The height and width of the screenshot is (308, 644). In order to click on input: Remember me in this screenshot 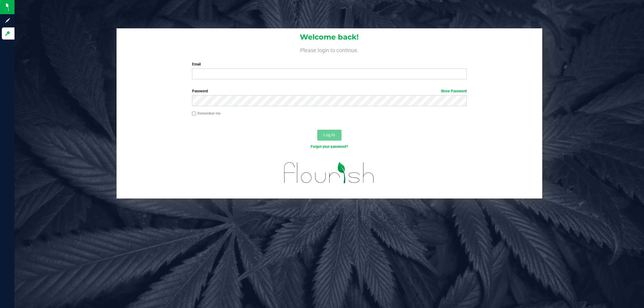, I will do `click(194, 114)`.